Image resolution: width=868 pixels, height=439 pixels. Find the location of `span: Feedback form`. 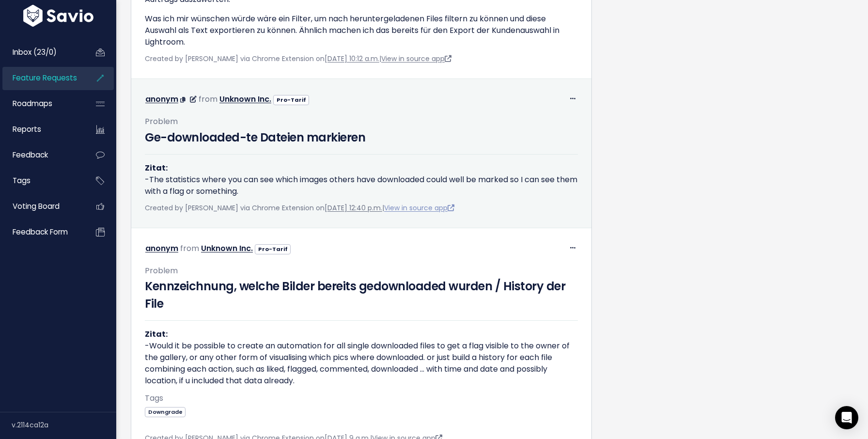

span: Feedback form is located at coordinates (40, 232).